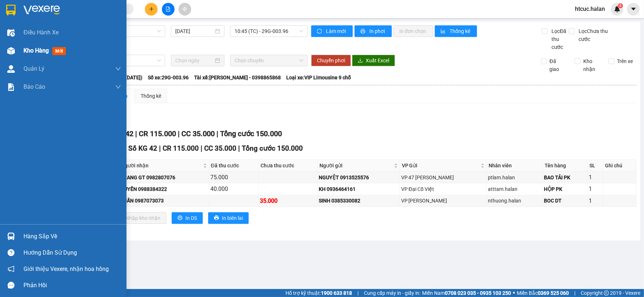 This screenshot has height=297, width=644. I want to click on div: VP Đại Cồ Việt, so click(443, 188).